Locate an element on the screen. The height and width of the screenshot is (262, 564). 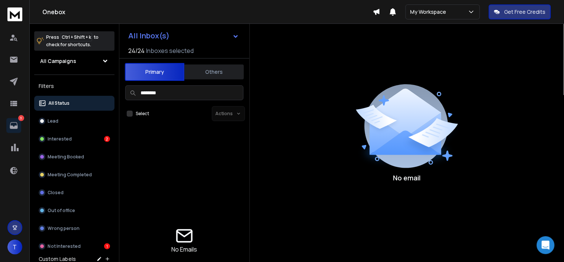
div: 1 is located at coordinates (107, 246).